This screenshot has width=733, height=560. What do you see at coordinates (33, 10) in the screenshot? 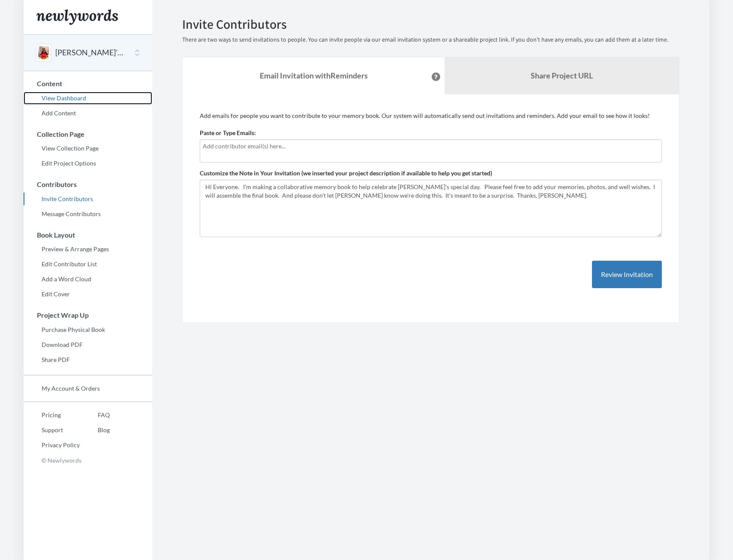
I see `span: Support` at bounding box center [33, 10].